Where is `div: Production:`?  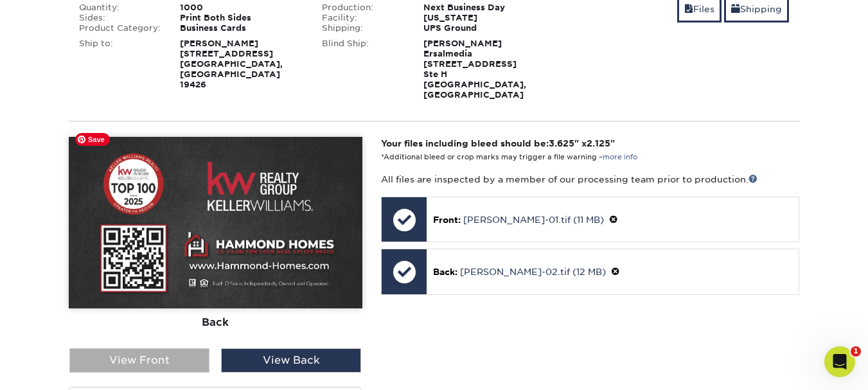
div: Production: is located at coordinates (363, 7).